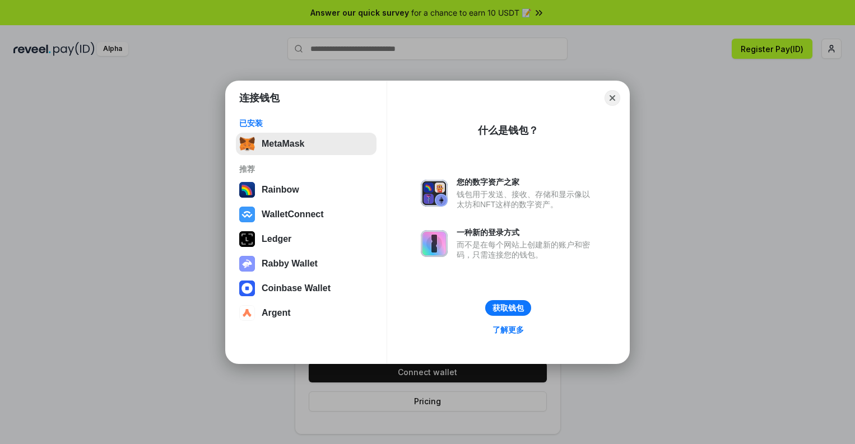 The image size is (855, 444). I want to click on h1: 连接钱包, so click(260, 98).